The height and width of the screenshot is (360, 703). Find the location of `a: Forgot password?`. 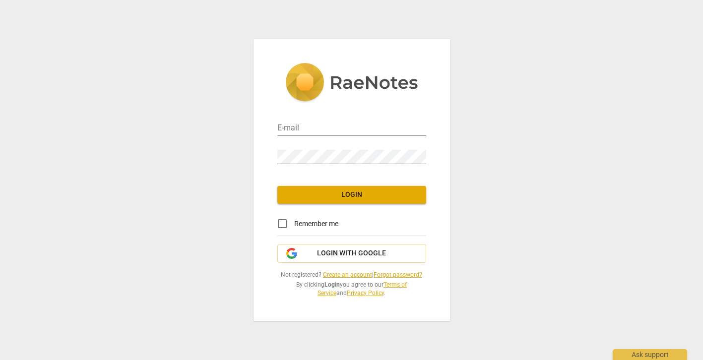

a: Forgot password? is located at coordinates (398, 275).